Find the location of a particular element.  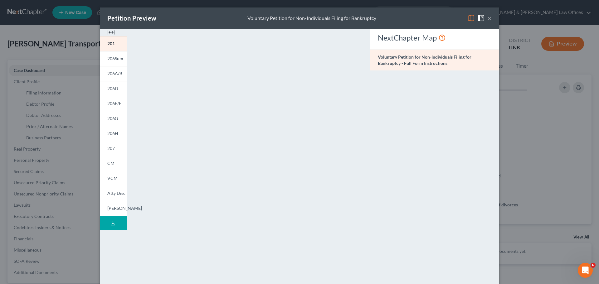

span: 206A/B is located at coordinates (115, 73).